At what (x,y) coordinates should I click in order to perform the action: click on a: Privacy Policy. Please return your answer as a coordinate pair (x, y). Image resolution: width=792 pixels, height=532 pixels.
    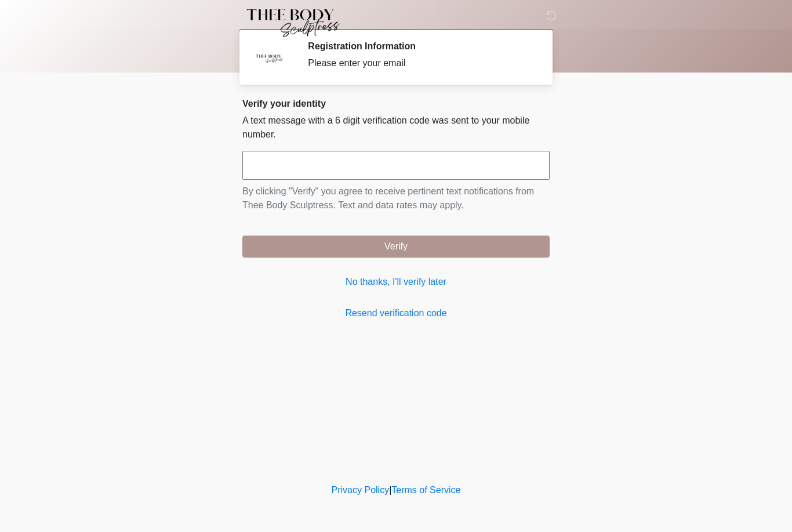
    Looking at the image, I should click on (360, 489).